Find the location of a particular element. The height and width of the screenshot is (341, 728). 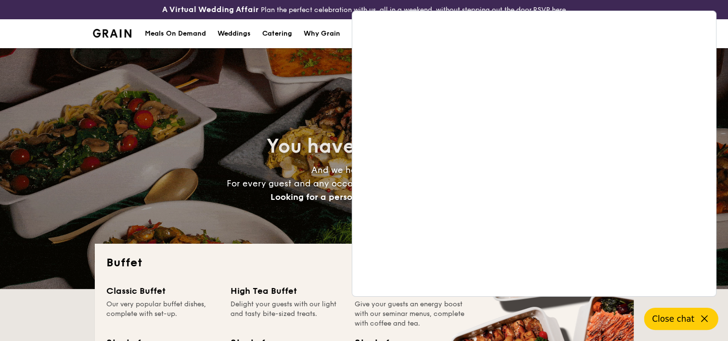

h4: A Virtual Wedding Affair is located at coordinates (210, 10).